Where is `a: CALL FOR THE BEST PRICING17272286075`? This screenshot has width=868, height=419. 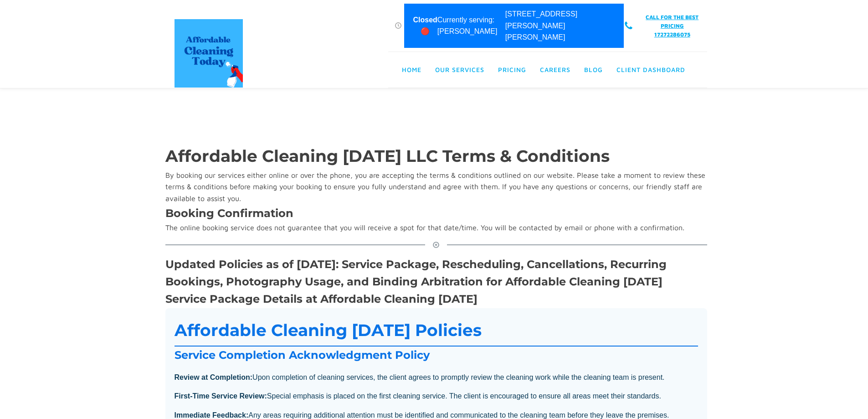
a: CALL FOR THE BEST PRICING17272286075 is located at coordinates (672, 26).